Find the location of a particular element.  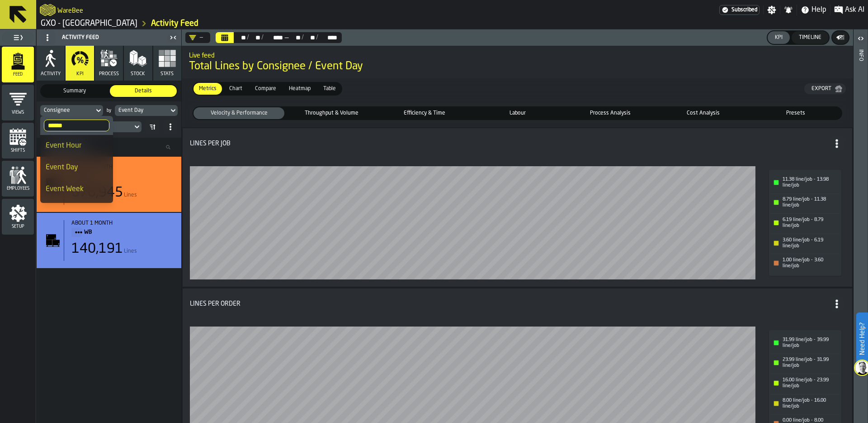

span: Feed is located at coordinates (18, 74).